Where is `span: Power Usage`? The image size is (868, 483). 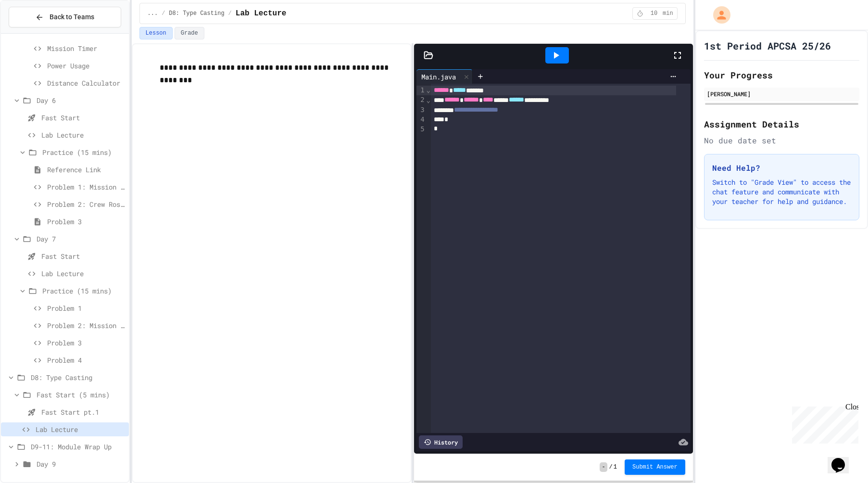
span: Power Usage is located at coordinates (86, 65).